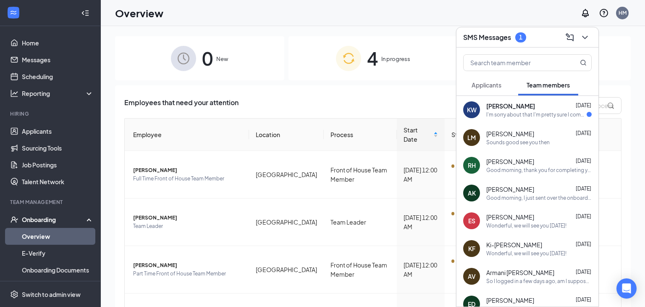 The height and width of the screenshot is (307, 645). What do you see at coordinates (182, 105) in the screenshot?
I see `span: Employees that need your attention` at bounding box center [182, 105].